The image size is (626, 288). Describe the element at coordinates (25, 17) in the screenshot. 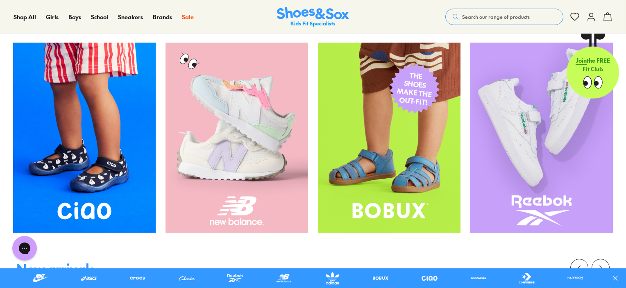

I see `a: Shop All` at that location.